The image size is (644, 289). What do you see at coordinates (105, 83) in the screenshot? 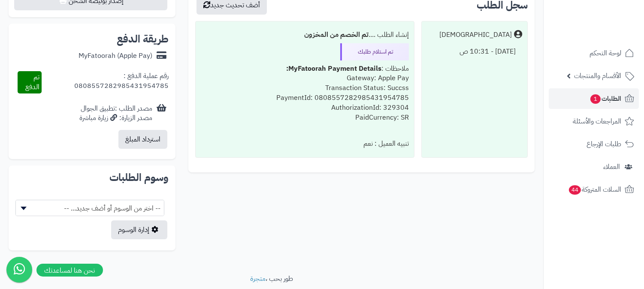
I see `div: رقم عملية الدفع : 0808557282985431954785` at bounding box center [105, 83].